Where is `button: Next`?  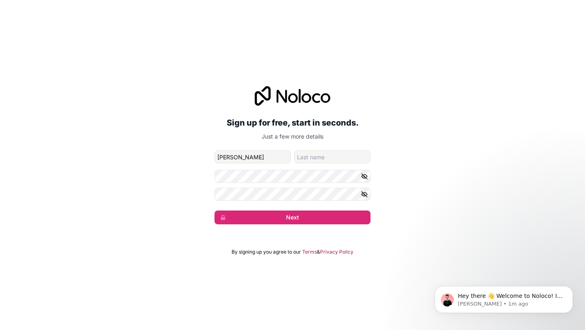
button: Next is located at coordinates (293, 217).